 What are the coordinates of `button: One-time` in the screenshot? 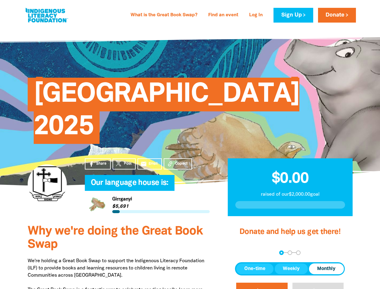 It's located at (255, 268).